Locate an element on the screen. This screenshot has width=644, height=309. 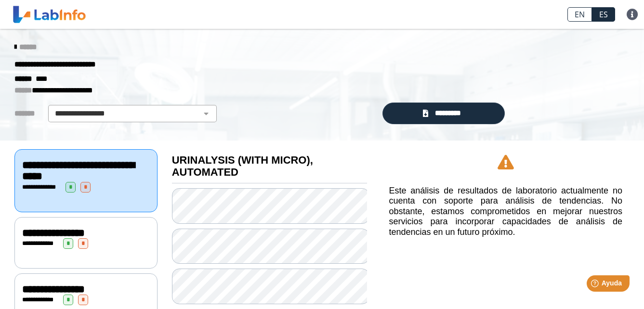
b: URINALYSIS (WITH MICRO), AUTOMATED is located at coordinates (242, 166).